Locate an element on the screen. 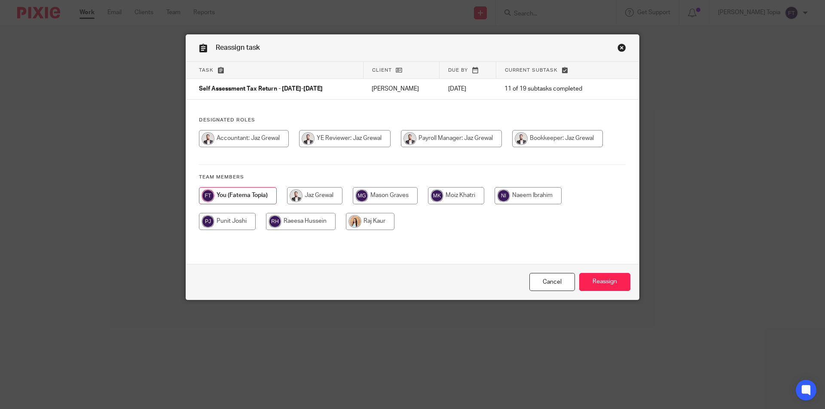 Image resolution: width=825 pixels, height=409 pixels. span: Task is located at coordinates (206, 70).